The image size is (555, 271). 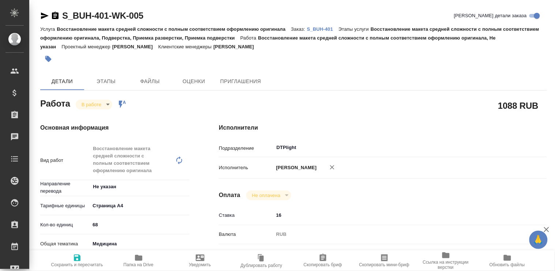 I want to click on button: Ссылка на инструкции верстки, so click(x=446, y=260).